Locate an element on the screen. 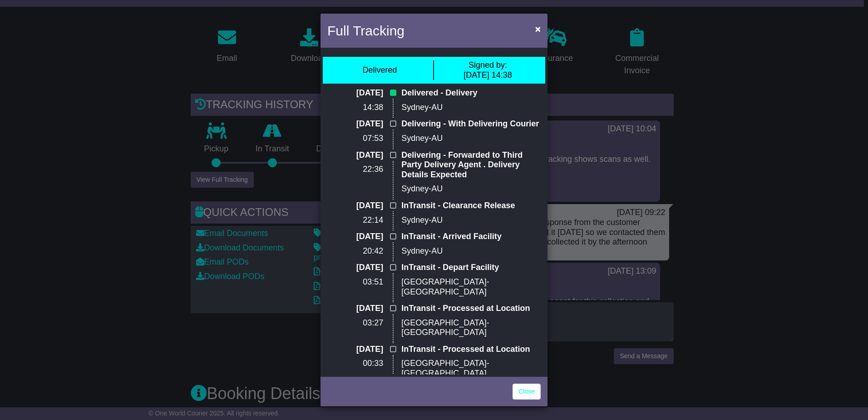 This screenshot has height=420, width=868. p: 03:27 is located at coordinates (355, 322).